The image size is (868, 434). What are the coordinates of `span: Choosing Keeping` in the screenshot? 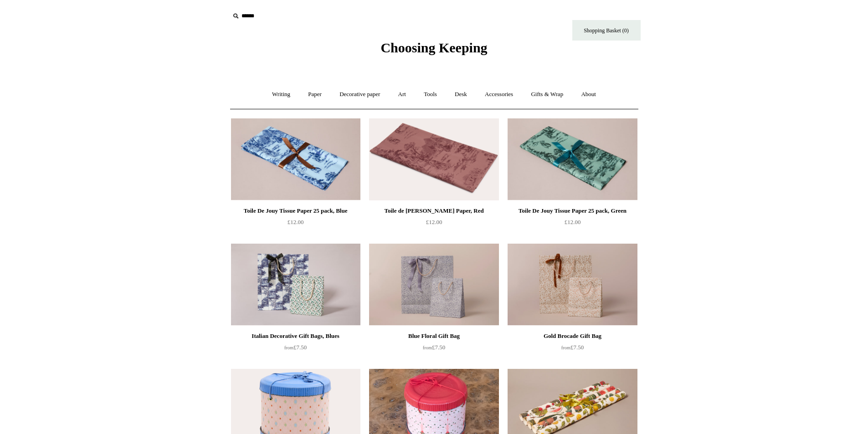 It's located at (434, 47).